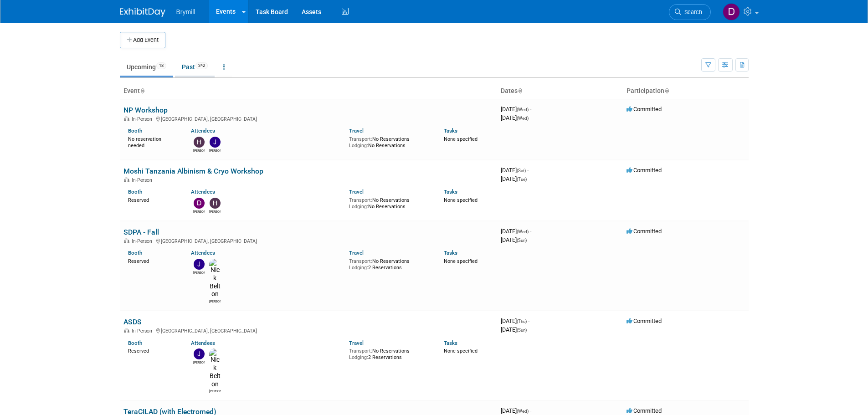 The image size is (868, 415). What do you see at coordinates (519, 91) in the screenshot?
I see `a: Sort by Start Date` at bounding box center [519, 91].